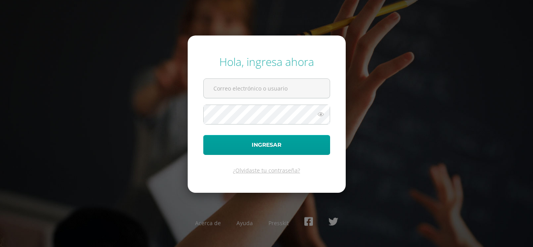  What do you see at coordinates (266, 62) in the screenshot?
I see `div: Hola, ingresa ahora` at bounding box center [266, 62].